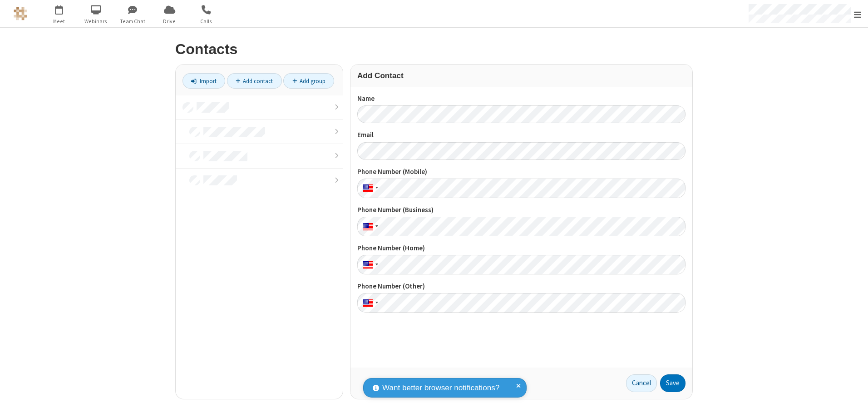  I want to click on span: Want better browser notifications?, so click(440, 388).